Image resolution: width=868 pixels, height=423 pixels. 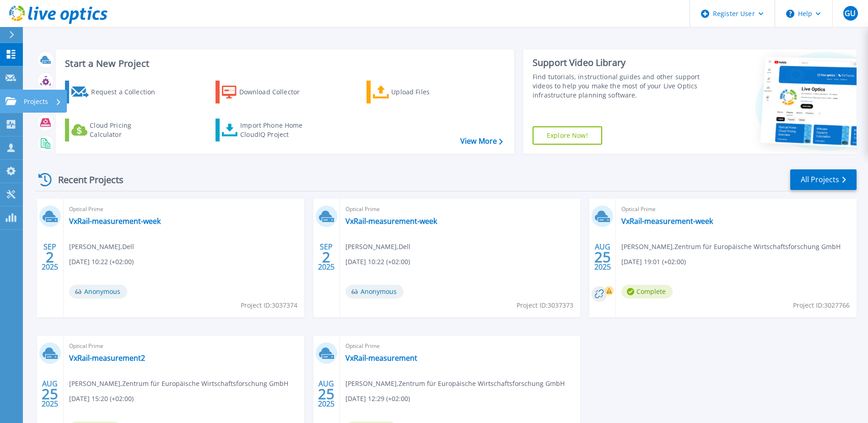 What do you see at coordinates (381, 358) in the screenshot?
I see `a: VxRail-measurement` at bounding box center [381, 358].